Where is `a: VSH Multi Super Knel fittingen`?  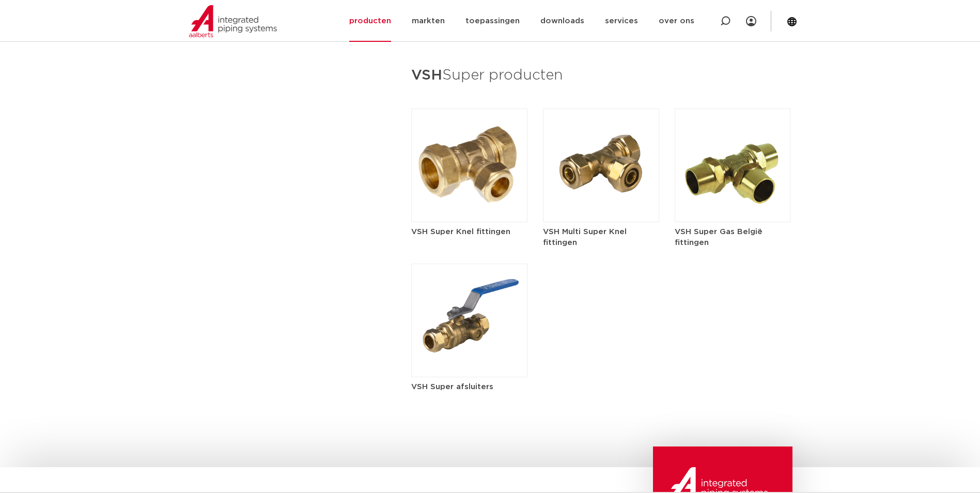
a: VSH Multi Super Knel fittingen is located at coordinates (601, 204).